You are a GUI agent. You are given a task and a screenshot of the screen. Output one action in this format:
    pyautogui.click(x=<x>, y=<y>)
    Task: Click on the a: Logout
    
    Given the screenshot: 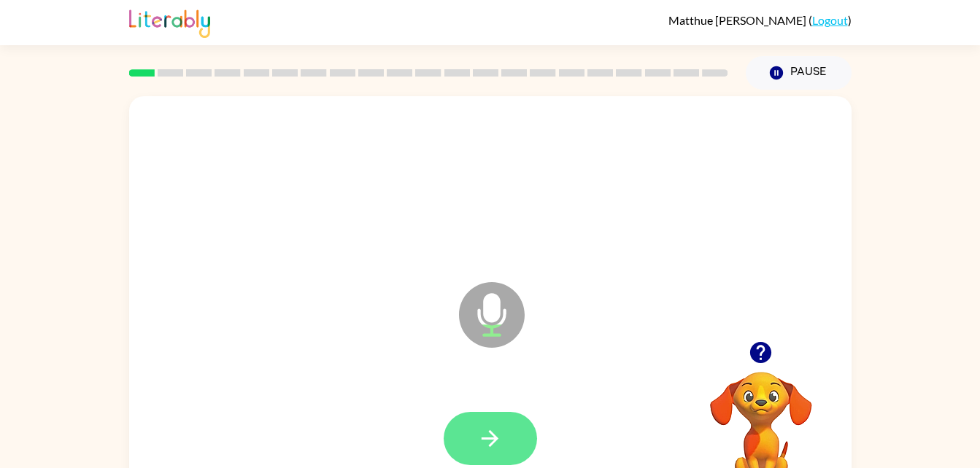 What is the action you would take?
    pyautogui.click(x=830, y=20)
    